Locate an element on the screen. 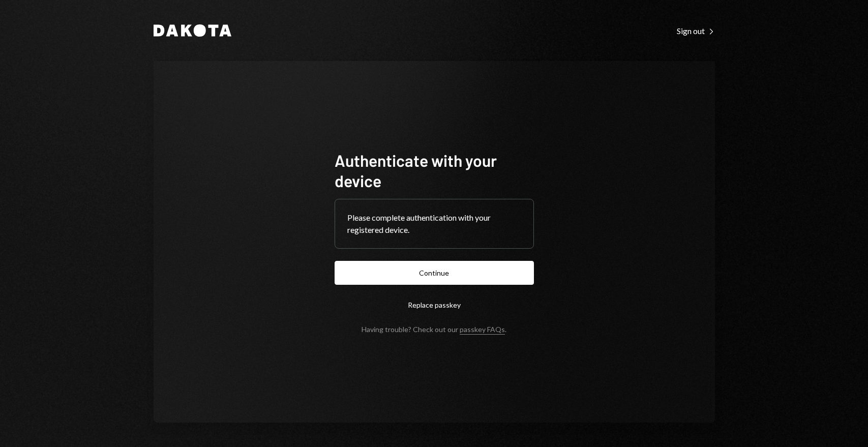 The width and height of the screenshot is (868, 447). div: Sign out is located at coordinates (696, 31).